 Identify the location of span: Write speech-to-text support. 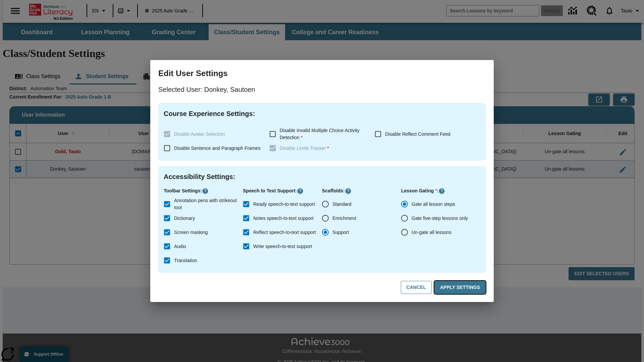
(283, 246).